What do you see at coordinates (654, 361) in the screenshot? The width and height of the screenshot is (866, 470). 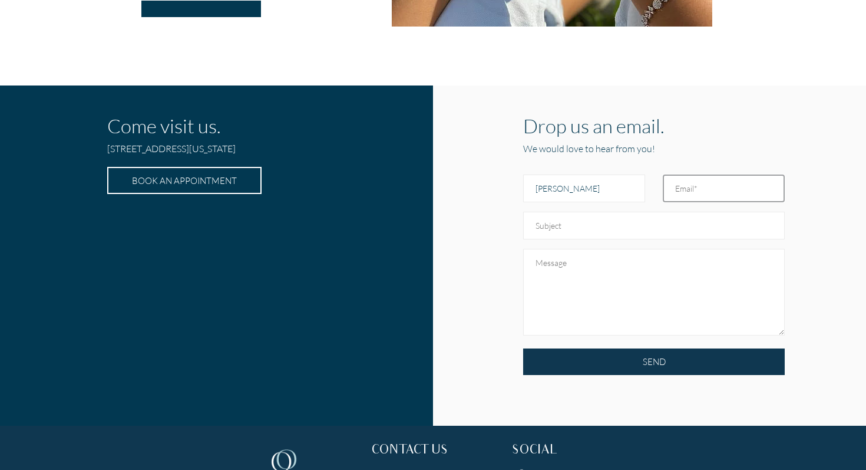 I see `input: SEND` at bounding box center [654, 361].